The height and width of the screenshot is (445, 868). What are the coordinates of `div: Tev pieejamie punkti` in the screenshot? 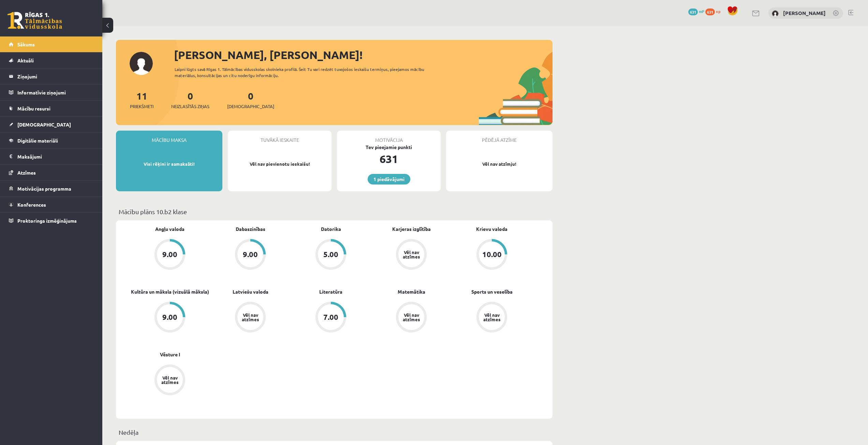 It's located at (389, 147).